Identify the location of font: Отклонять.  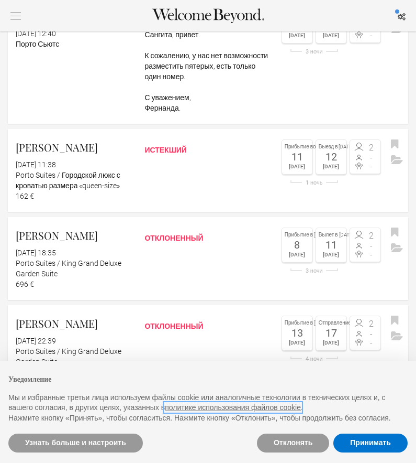
(293, 442).